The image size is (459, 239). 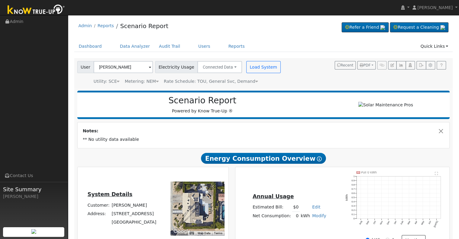 I want to click on u: Annual Usage, so click(x=273, y=196).